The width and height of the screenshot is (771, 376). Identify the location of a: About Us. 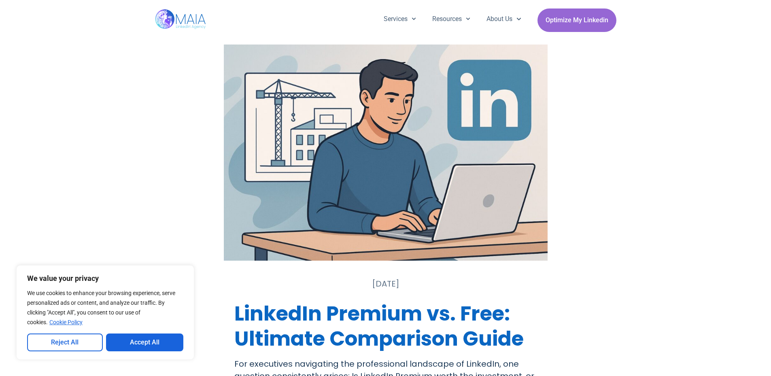
(504, 19).